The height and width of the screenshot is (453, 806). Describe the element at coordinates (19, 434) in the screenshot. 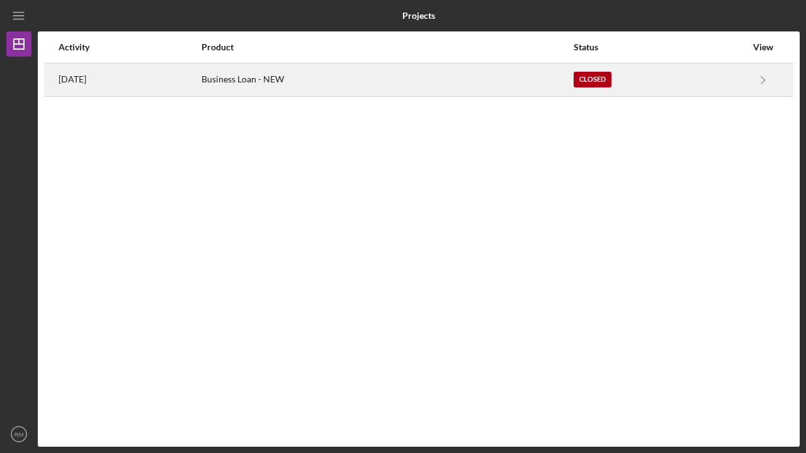

I see `button: RM` at that location.